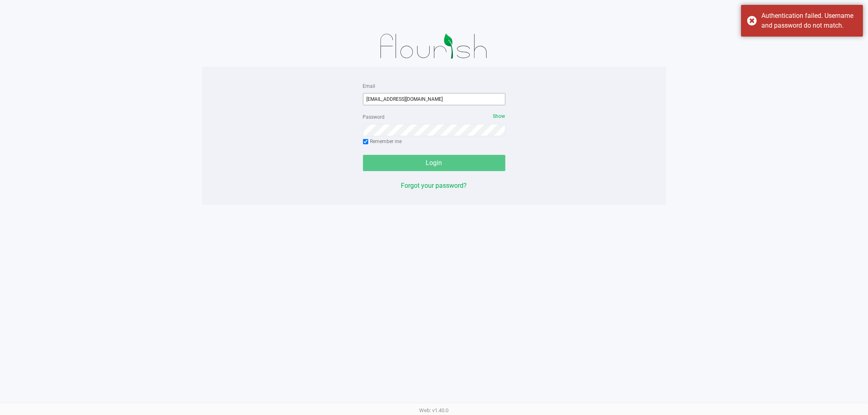 The width and height of the screenshot is (868, 415). What do you see at coordinates (809, 21) in the screenshot?
I see `div: Authentication failed. Username and password do not match.` at bounding box center [809, 21].